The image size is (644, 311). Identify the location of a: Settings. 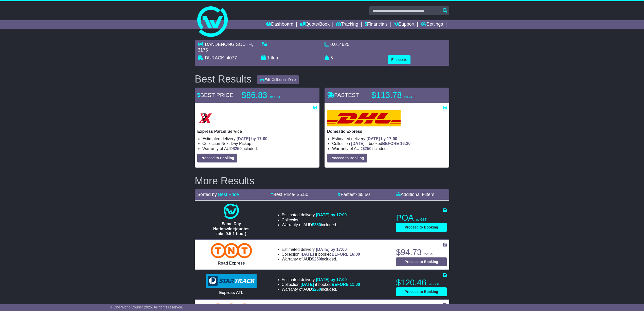
(431, 25).